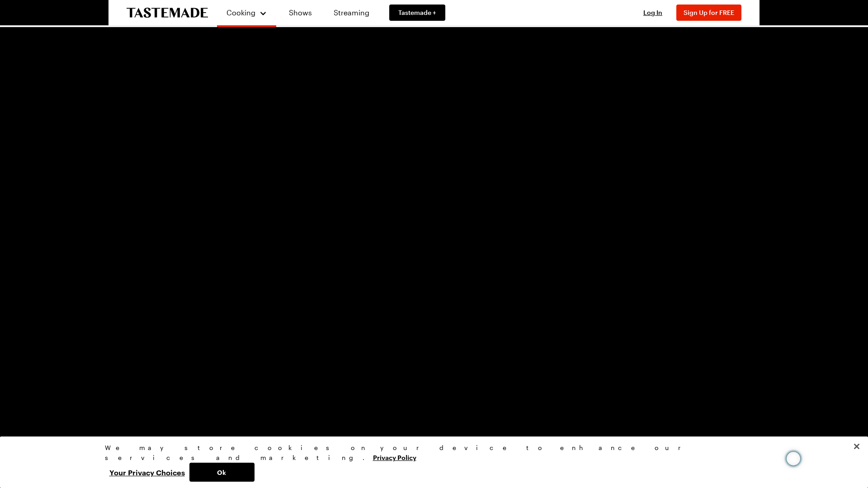 This screenshot has width=868, height=488. Describe the element at coordinates (417, 13) in the screenshot. I see `span: Tastemade +` at that location.